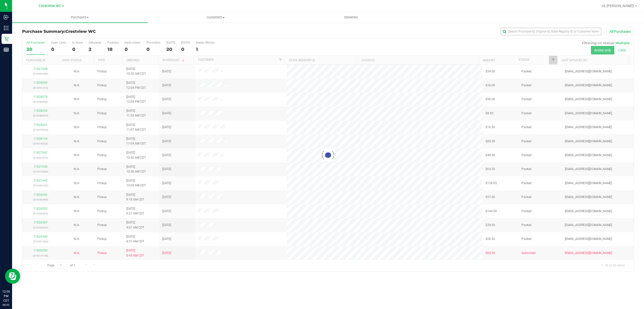 The image size is (644, 309). I want to click on h3: Purchase Summary:, so click(124, 32).